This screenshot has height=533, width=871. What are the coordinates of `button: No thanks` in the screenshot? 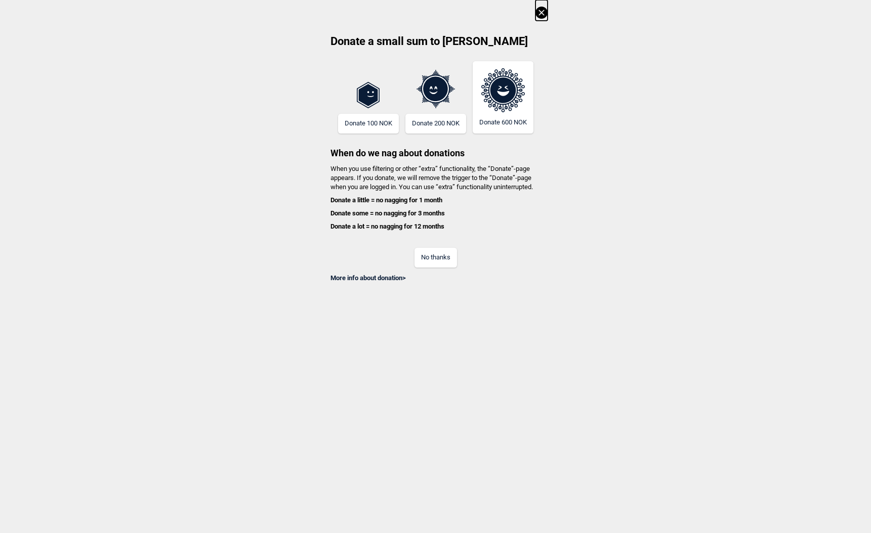 It's located at (436, 257).